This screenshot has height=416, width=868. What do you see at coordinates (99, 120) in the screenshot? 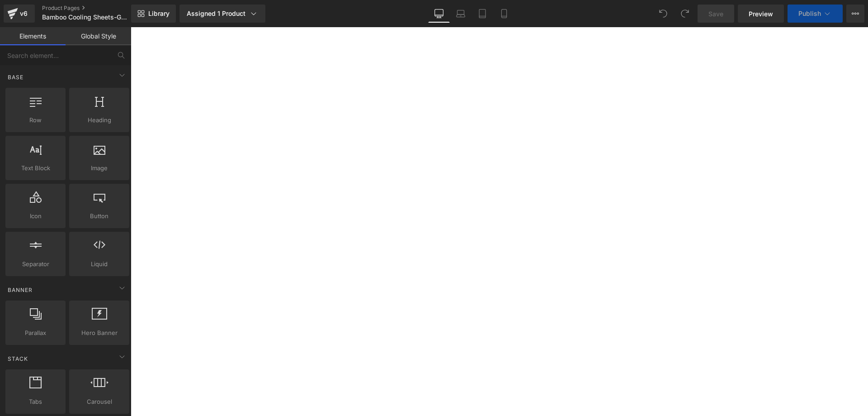
I see `span: Heading` at bounding box center [99, 120].